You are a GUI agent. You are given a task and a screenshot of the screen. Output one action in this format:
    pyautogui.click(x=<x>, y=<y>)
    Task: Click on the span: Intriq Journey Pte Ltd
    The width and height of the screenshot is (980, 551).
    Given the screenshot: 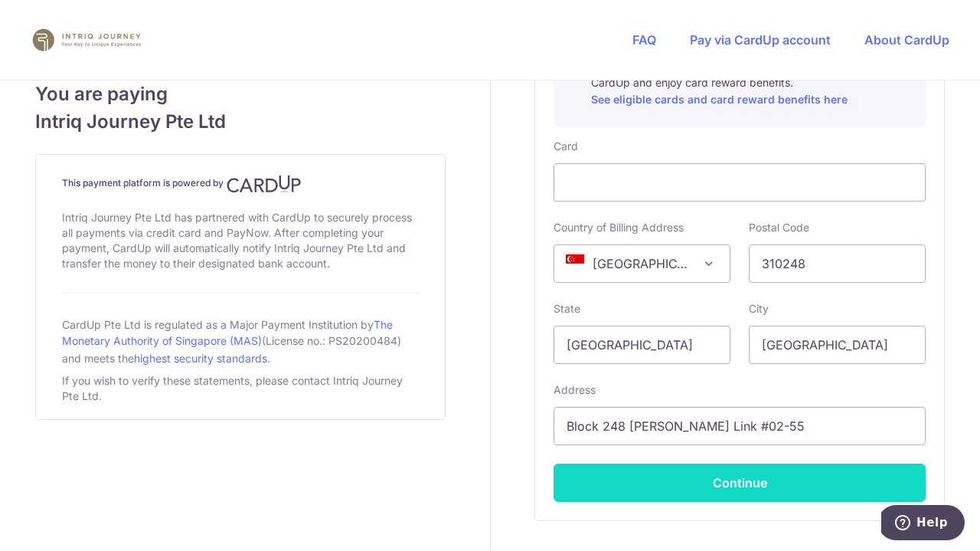 What is the action you would take?
    pyautogui.click(x=240, y=122)
    